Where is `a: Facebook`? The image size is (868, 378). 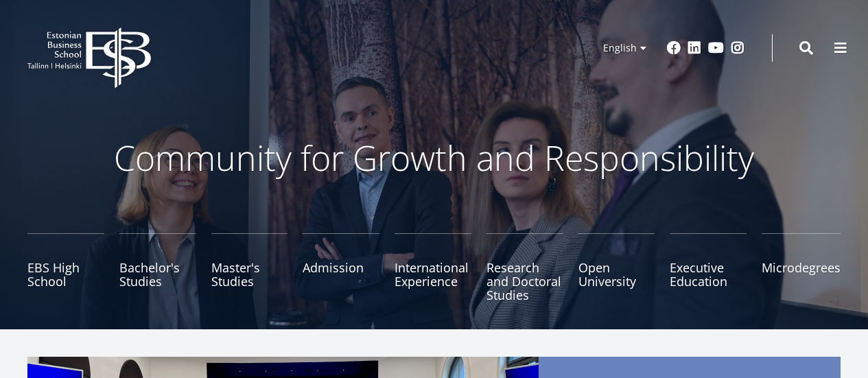 a: Facebook is located at coordinates (674, 48).